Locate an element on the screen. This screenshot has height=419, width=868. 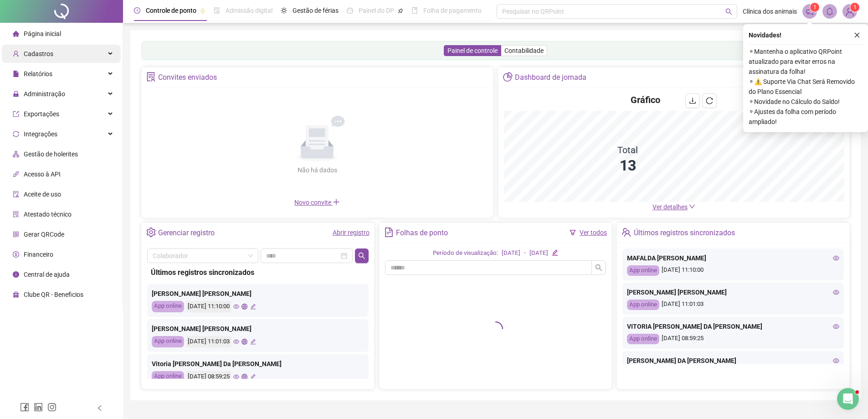
span: Ver detalhes is located at coordinates (670, 207).